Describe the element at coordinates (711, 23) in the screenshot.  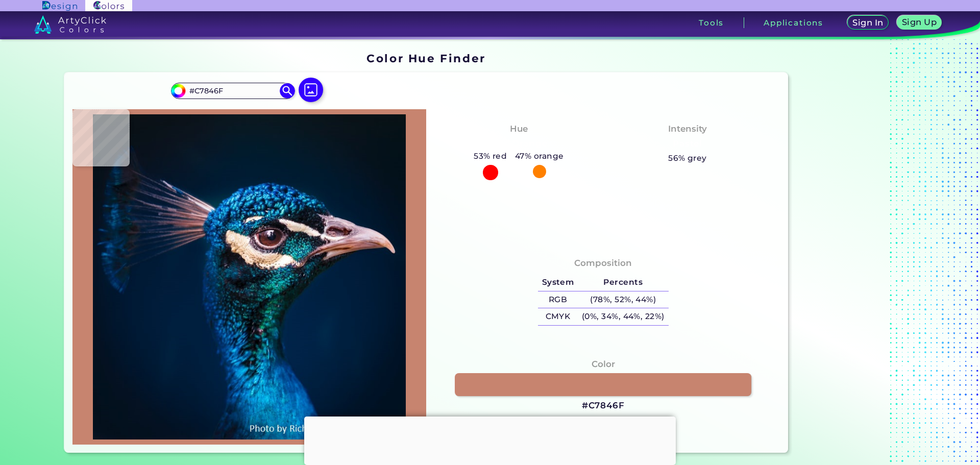
I see `h3: Tools` at that location.